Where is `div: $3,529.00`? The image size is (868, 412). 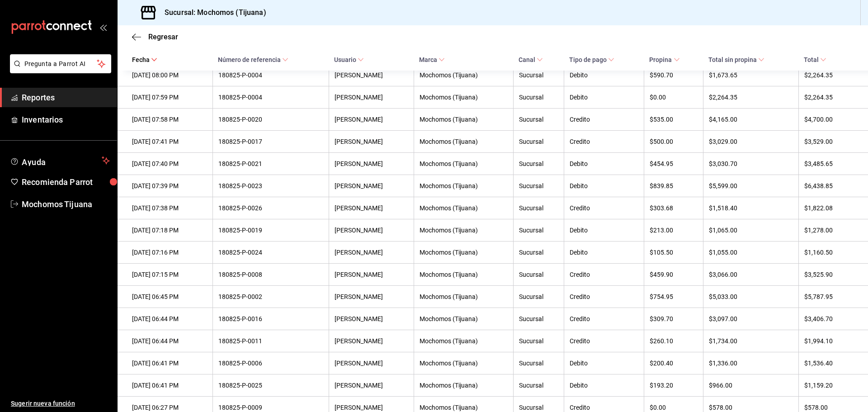
div: $3,529.00 is located at coordinates (829, 141).